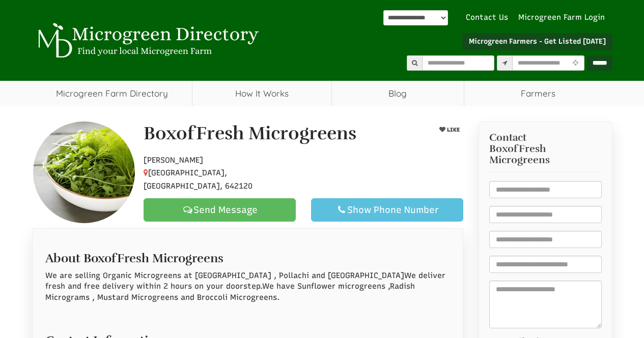 The height and width of the screenshot is (338, 644). Describe the element at coordinates (248, 228) in the screenshot. I see `ul: Profile Tabs` at that location.